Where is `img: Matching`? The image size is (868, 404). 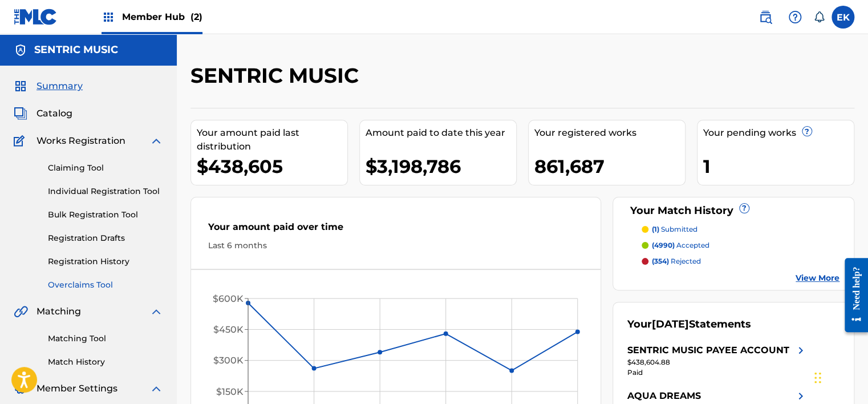 img: Matching is located at coordinates (21, 311).